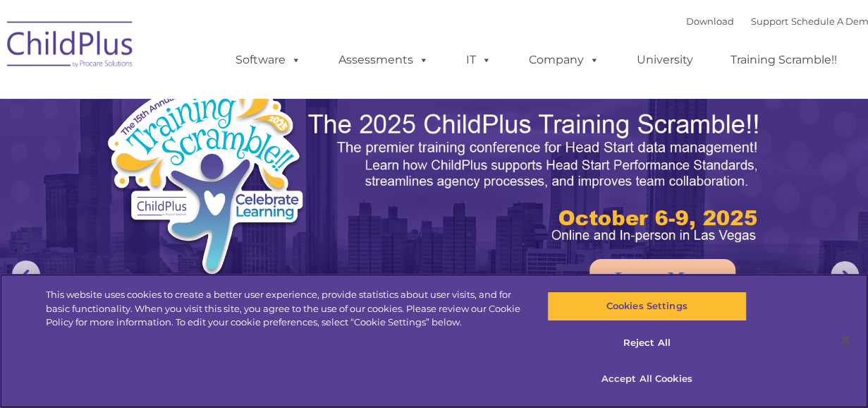 The width and height of the screenshot is (868, 408). What do you see at coordinates (846, 339) in the screenshot?
I see `button: Close` at bounding box center [846, 339].